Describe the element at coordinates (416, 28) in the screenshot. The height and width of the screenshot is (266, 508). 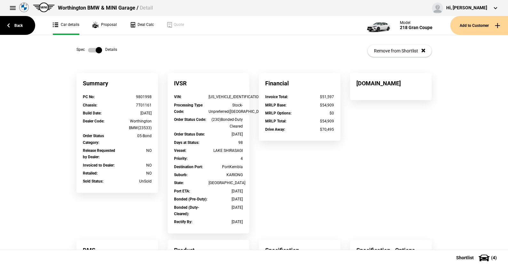
I see `div: 218 Gran Coupe` at that location.